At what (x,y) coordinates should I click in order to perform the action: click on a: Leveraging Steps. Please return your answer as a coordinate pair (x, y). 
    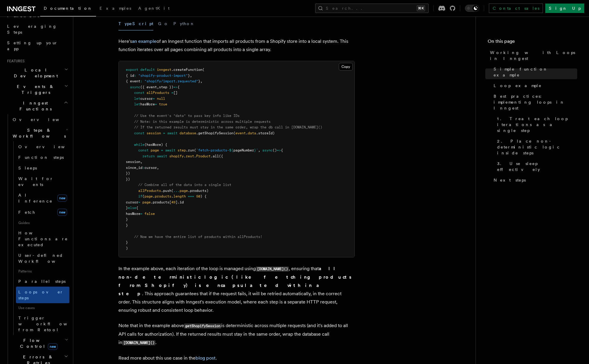
    Looking at the image, I should click on (37, 29).